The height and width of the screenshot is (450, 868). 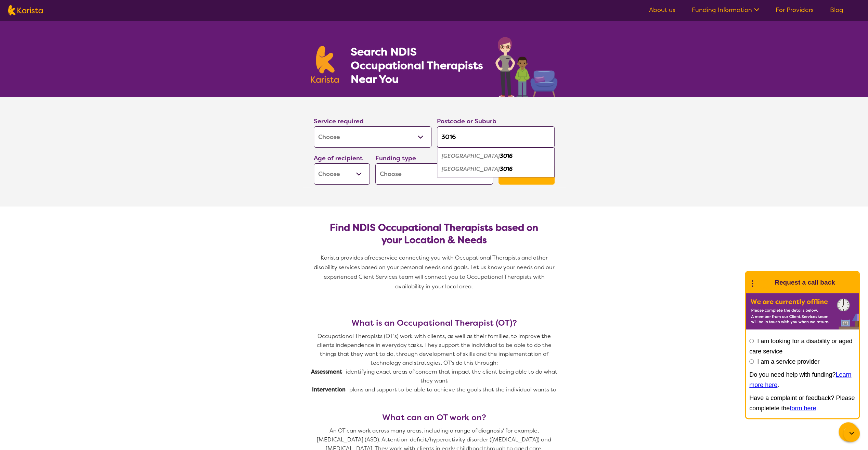 What do you see at coordinates (662, 10) in the screenshot?
I see `a: About us` at bounding box center [662, 10].